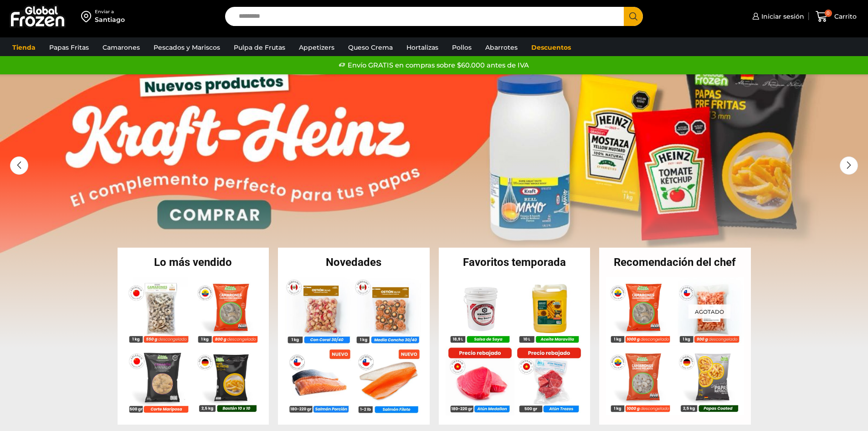 The width and height of the screenshot is (868, 431). I want to click on div: Santiago, so click(109, 20).